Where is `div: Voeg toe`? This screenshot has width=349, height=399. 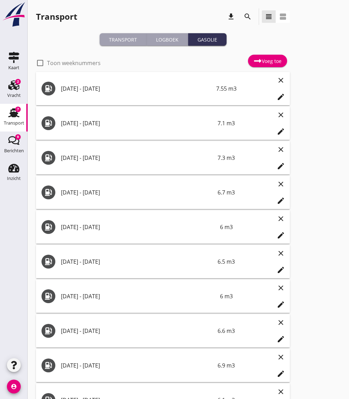 div: Voeg toe is located at coordinates (267, 61).